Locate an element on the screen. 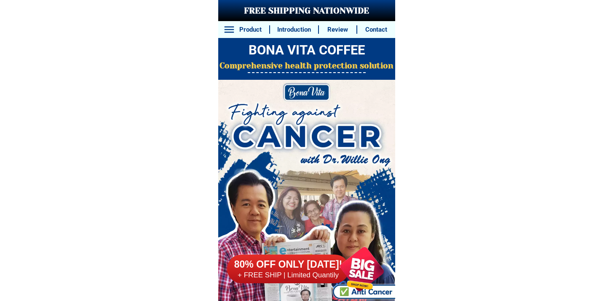 This screenshot has width=613, height=301. h6: Review is located at coordinates (338, 30).